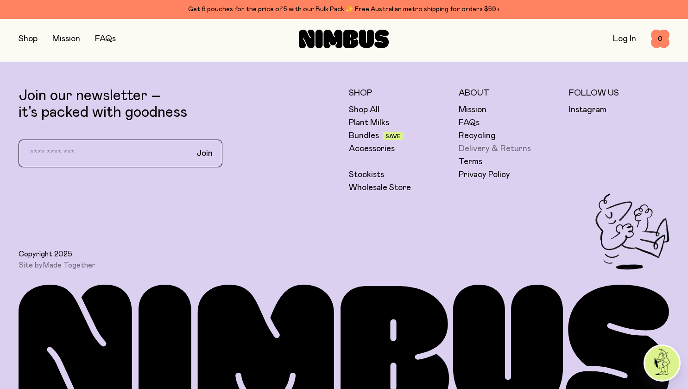  What do you see at coordinates (662, 363) in the screenshot?
I see `img: agent` at bounding box center [662, 363].